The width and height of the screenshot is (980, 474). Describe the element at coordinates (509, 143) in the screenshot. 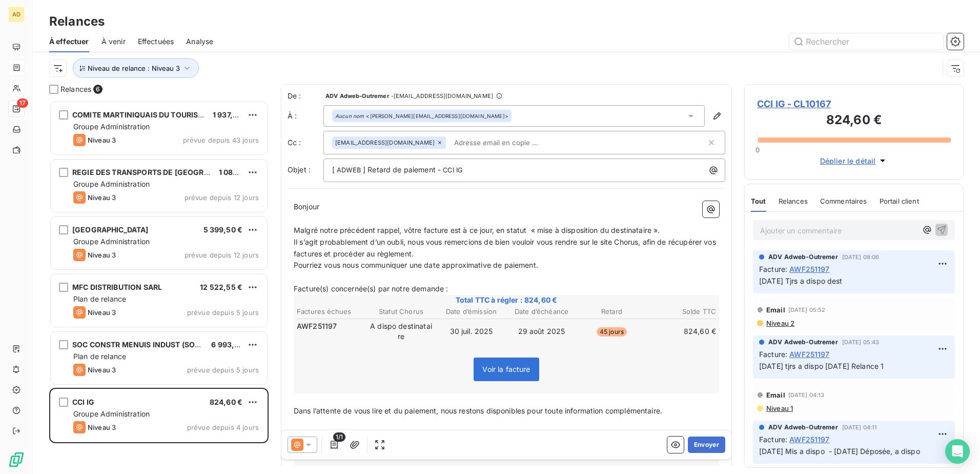

I see `input: Adresse email en copie ...` at that location.